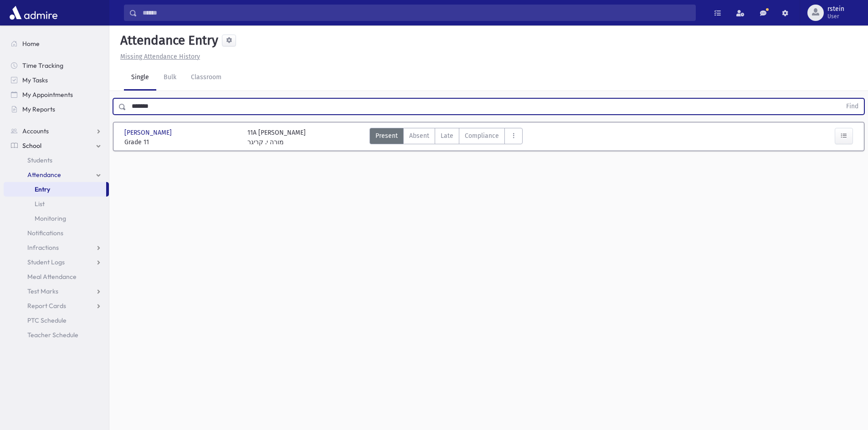 The image size is (868, 430). Describe the element at coordinates (140, 78) in the screenshot. I see `a: Single` at that location.